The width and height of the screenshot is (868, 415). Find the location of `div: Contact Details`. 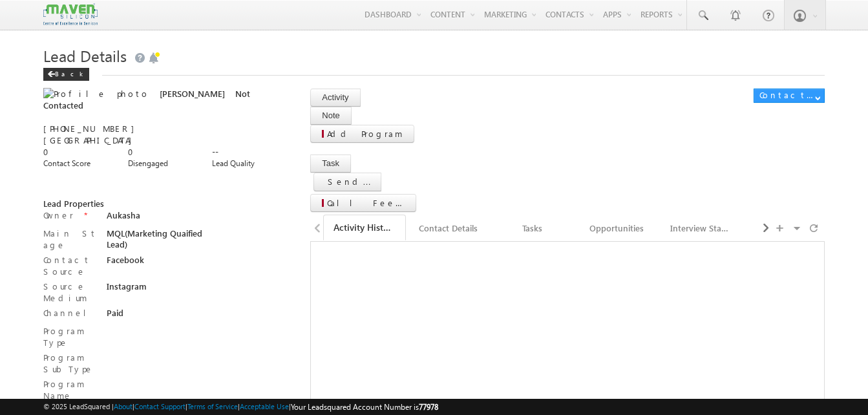

div: Contact Details is located at coordinates (448, 228).